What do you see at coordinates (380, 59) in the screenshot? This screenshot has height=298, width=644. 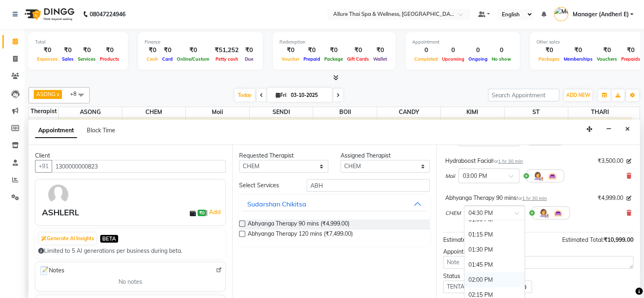 I see `span: Wallet` at bounding box center [380, 59].